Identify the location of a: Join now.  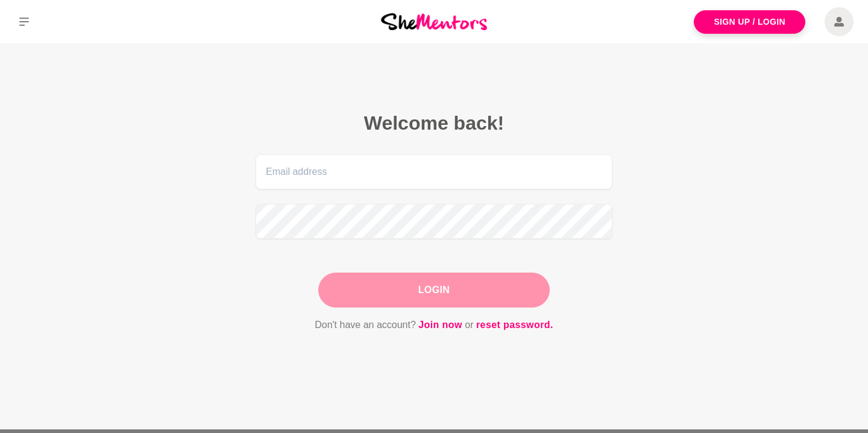
(440, 325).